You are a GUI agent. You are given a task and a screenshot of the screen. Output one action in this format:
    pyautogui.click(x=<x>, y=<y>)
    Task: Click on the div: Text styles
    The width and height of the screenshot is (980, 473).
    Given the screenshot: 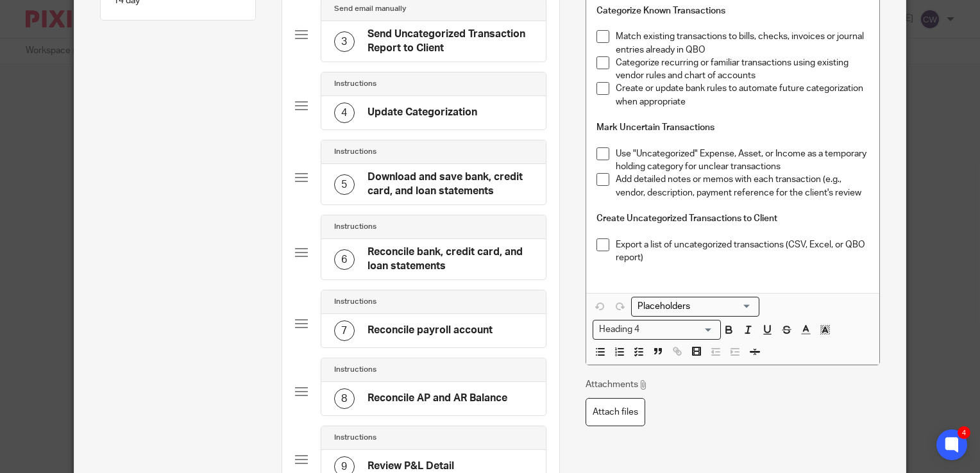 What is the action you would take?
    pyautogui.click(x=657, y=330)
    